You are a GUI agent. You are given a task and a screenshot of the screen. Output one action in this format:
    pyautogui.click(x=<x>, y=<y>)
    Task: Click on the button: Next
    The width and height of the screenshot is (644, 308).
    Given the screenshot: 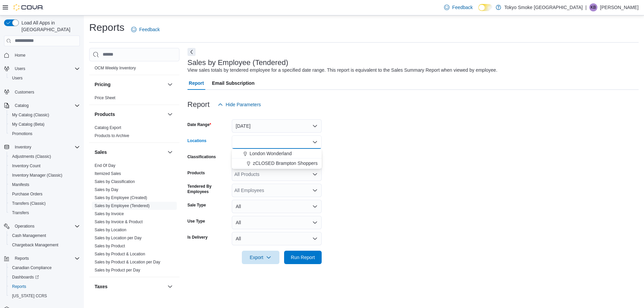 What is the action you would take?
    pyautogui.click(x=192, y=52)
    